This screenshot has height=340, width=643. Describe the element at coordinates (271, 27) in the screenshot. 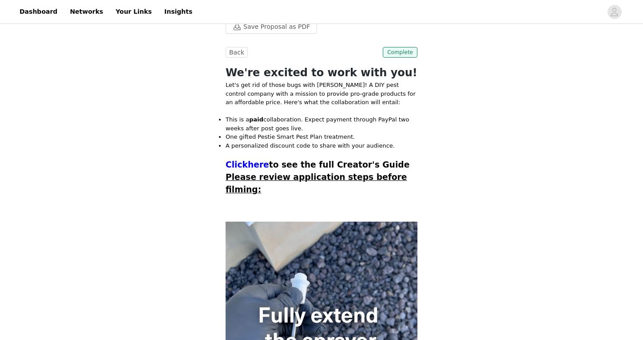

I see `button: Save Proposal as PDF` at that location.